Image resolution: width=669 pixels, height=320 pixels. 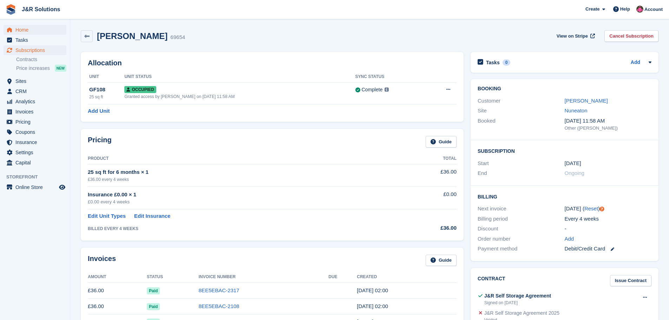 I want to click on div: Debit/Credit Card, so click(x=608, y=249).